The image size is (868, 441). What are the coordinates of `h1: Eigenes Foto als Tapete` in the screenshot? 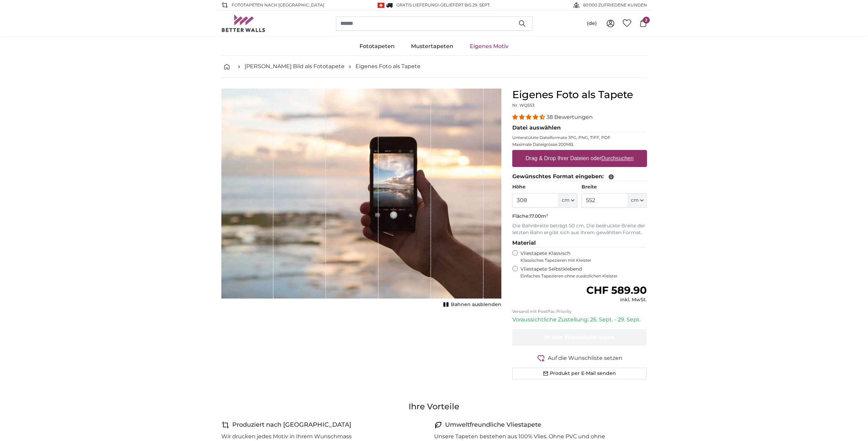 It's located at (579, 95).